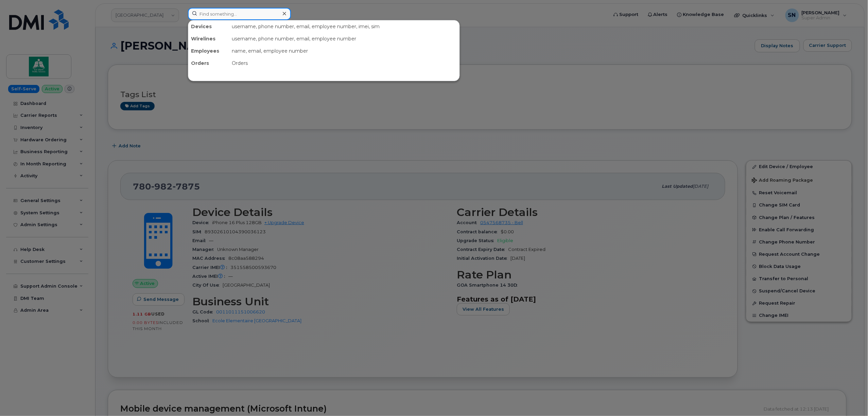 Image resolution: width=868 pixels, height=416 pixels. Describe the element at coordinates (209, 51) in the screenshot. I see `div: Employees` at that location.